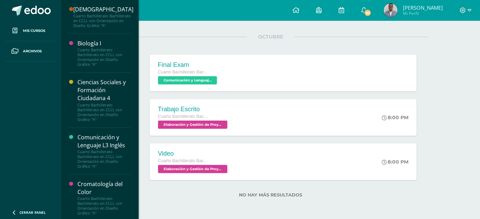 The image size is (480, 219). What do you see at coordinates (193, 154) in the screenshot?
I see `div: Video` at bounding box center [193, 154].